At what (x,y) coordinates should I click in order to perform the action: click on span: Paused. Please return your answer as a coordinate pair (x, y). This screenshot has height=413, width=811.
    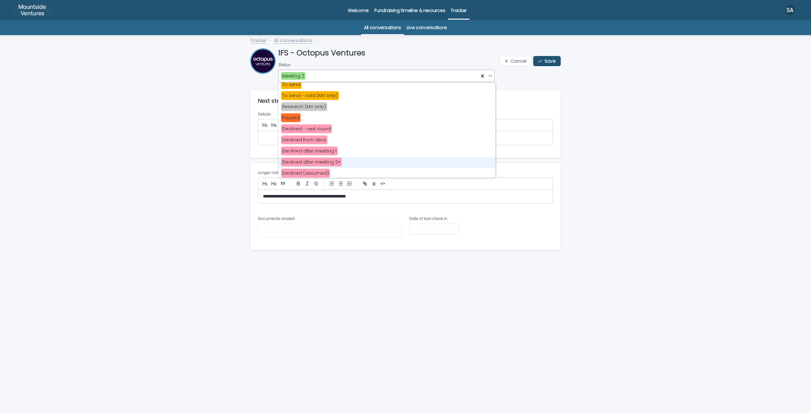
    Looking at the image, I should click on (291, 118).